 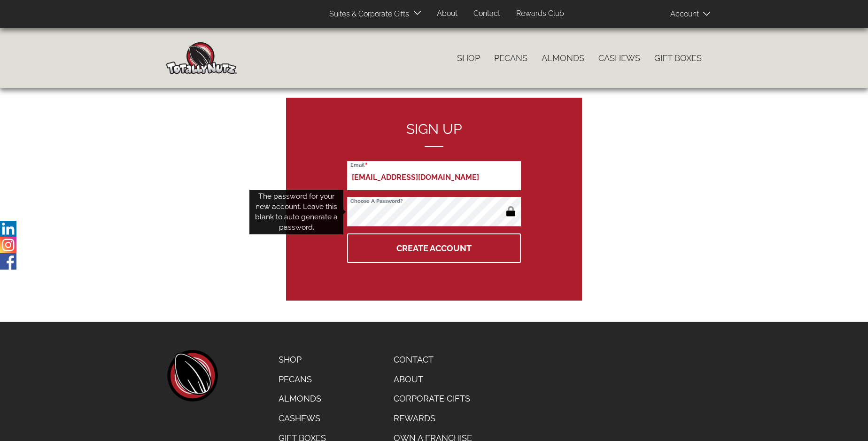 I want to click on a: Rewards Club, so click(x=540, y=14).